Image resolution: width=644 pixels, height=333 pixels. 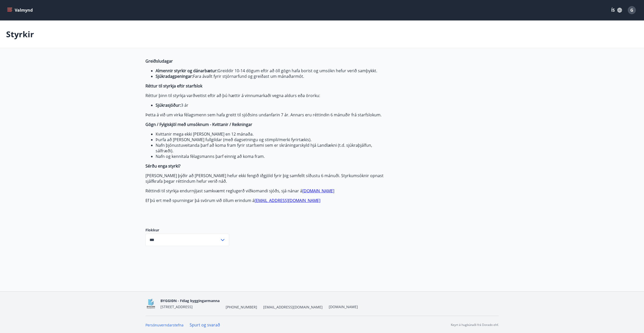 What do you see at coordinates (616, 10) in the screenshot?
I see `button: ÍS` at bounding box center [616, 10].